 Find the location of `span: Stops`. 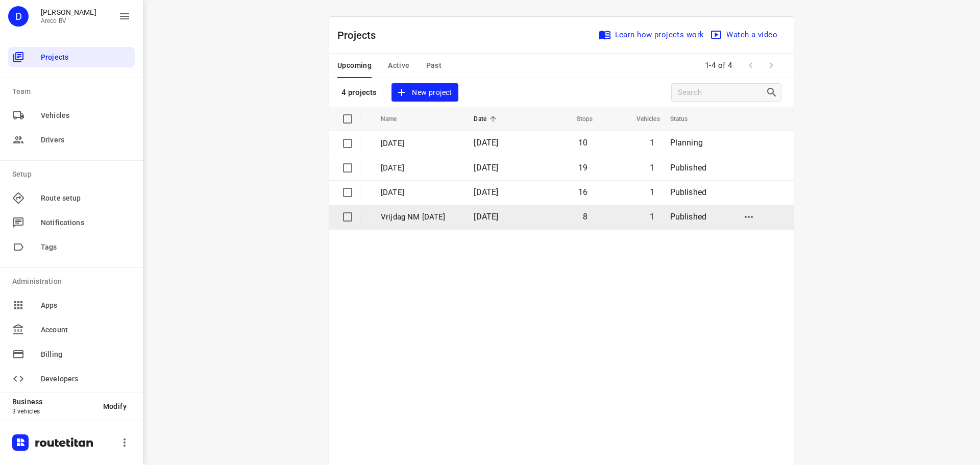

span: Stops is located at coordinates (578, 119).